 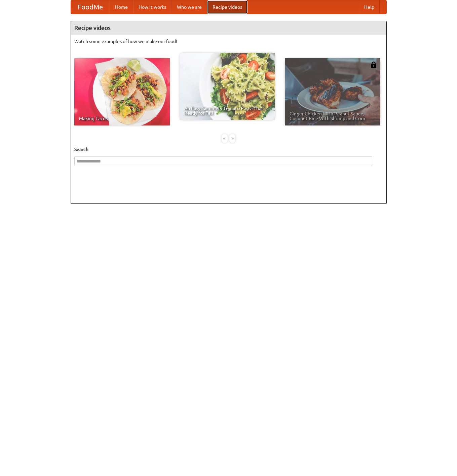 What do you see at coordinates (227, 7) in the screenshot?
I see `a: Recipe videos` at bounding box center [227, 7].